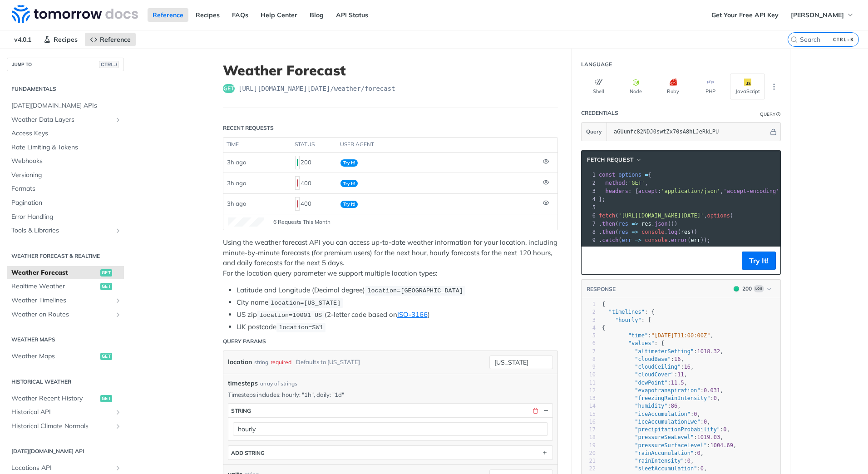 The width and height of the screenshot is (868, 474). What do you see at coordinates (659, 461) in the screenshot?
I see `span: "rainIntensity"` at bounding box center [659, 461].